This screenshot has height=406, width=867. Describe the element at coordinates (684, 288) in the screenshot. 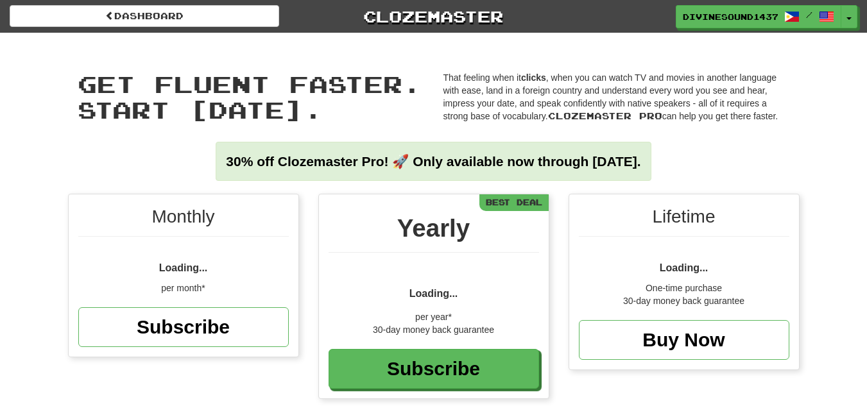

I see `div: One-time purchase` at that location.